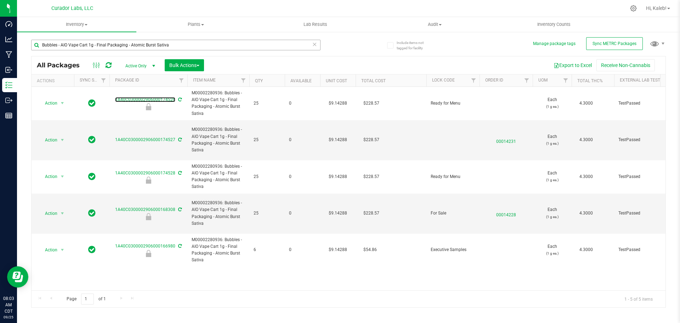  I want to click on span: Executive Samples, so click(453, 249).